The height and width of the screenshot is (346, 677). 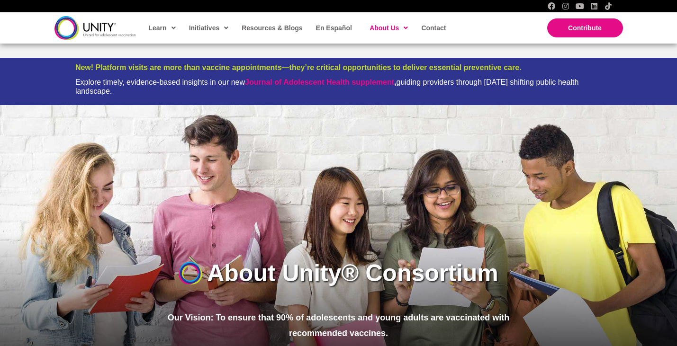 What do you see at coordinates (433, 28) in the screenshot?
I see `a: Contact` at bounding box center [433, 28].